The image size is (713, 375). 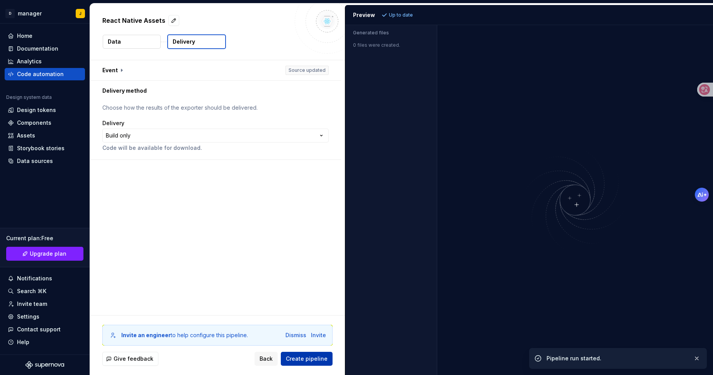 I want to click on button: Notifications, so click(x=45, y=278).